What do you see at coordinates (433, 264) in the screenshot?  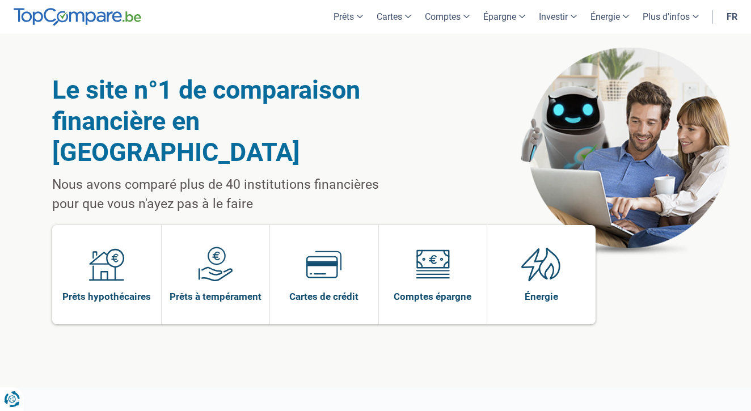 I see `img: Comptes épargne` at bounding box center [433, 264].